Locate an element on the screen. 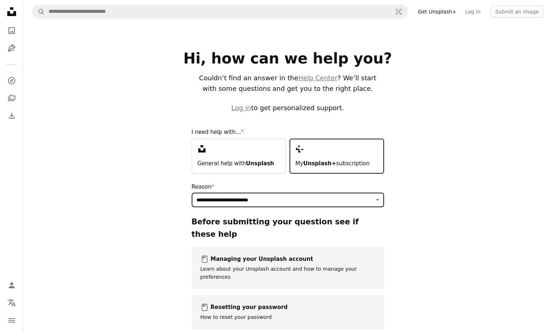  a: Log in is located at coordinates (473, 12).